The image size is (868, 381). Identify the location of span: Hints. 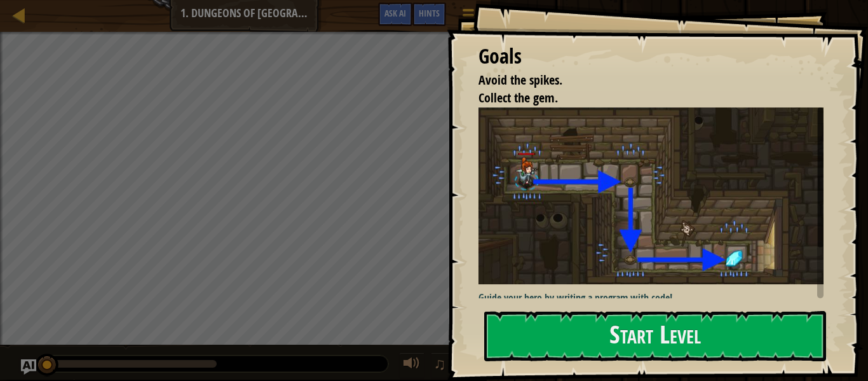
(429, 12).